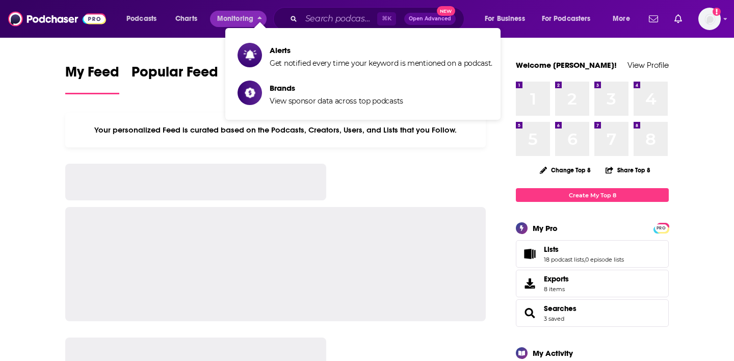  Describe the element at coordinates (621, 19) in the screenshot. I see `span: More` at that location.